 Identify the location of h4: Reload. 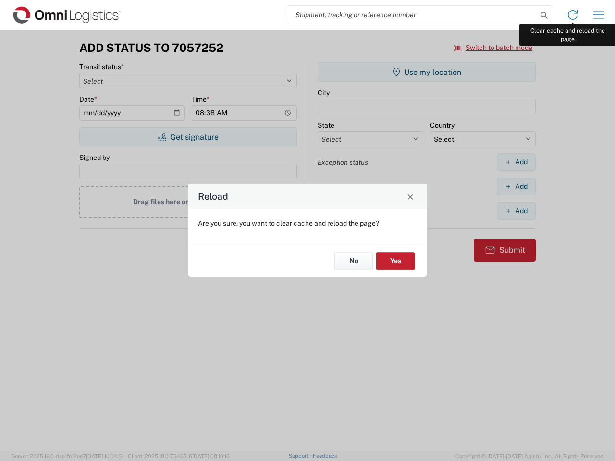
(213, 197).